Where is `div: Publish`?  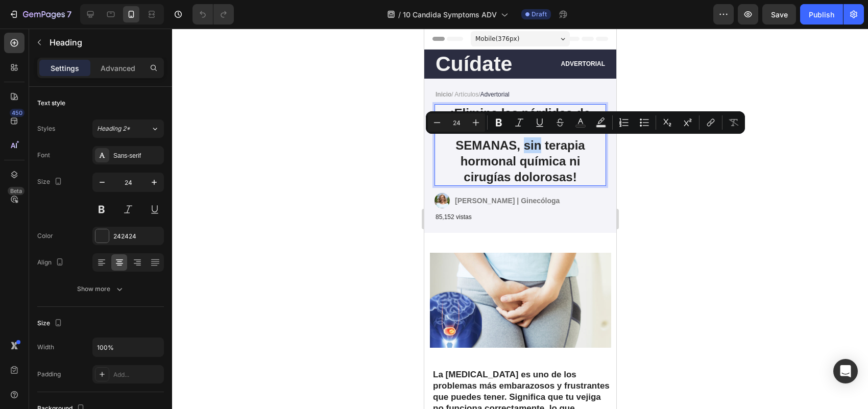 div: Publish is located at coordinates (822, 14).